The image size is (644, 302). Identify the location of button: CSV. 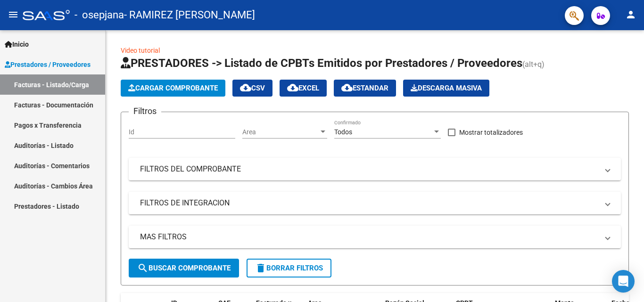
(252, 88).